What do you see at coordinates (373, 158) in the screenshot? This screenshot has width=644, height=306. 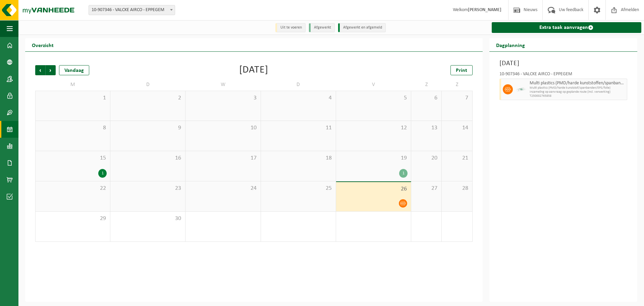 I see `span: 19` at bounding box center [373, 158].